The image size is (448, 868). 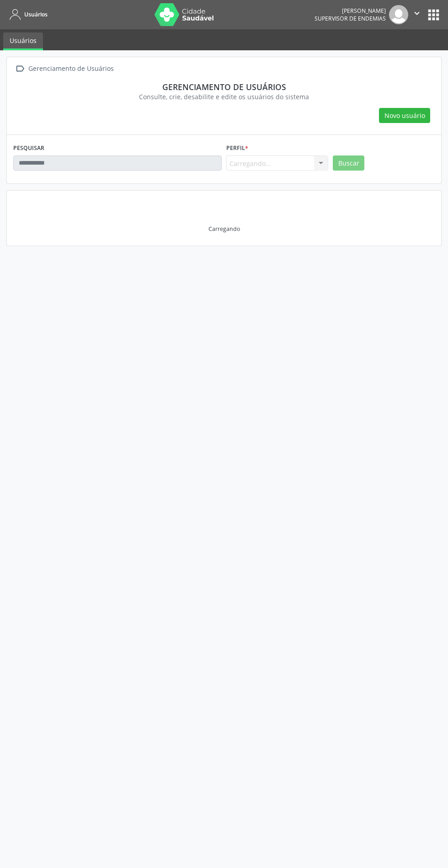 What do you see at coordinates (224, 87) in the screenshot?
I see `div: Gerenciamento de usuários` at bounding box center [224, 87].